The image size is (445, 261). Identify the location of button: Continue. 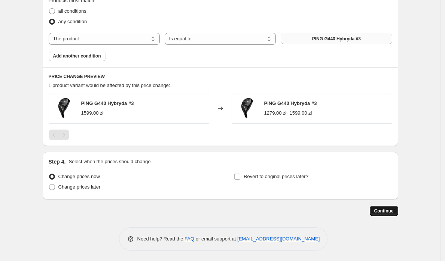
(384, 211).